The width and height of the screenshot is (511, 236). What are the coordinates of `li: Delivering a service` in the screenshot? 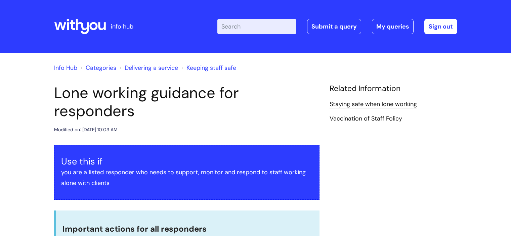 It's located at (148, 68).